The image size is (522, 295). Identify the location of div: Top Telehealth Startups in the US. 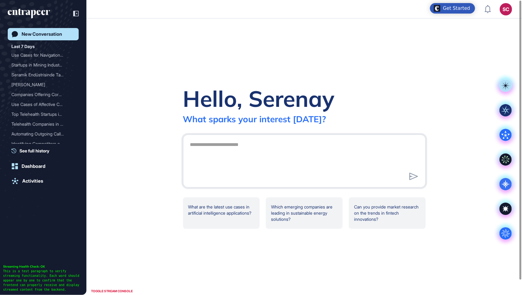
(43, 114).